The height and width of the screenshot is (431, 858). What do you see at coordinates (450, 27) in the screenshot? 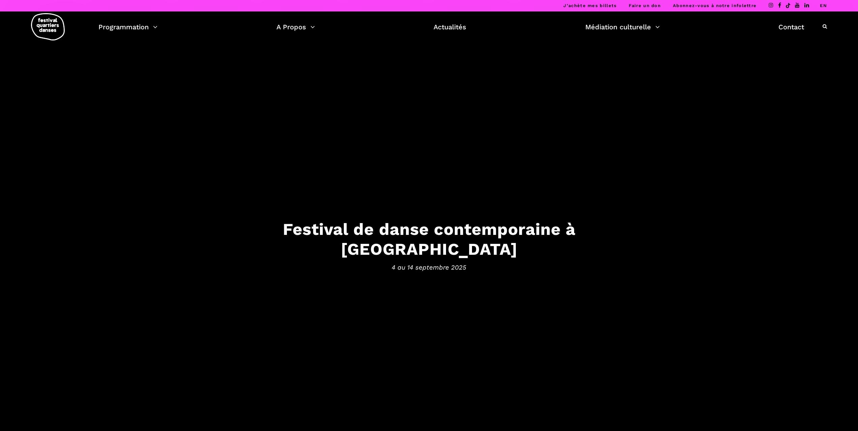
I see `a: Actualités` at bounding box center [450, 27].